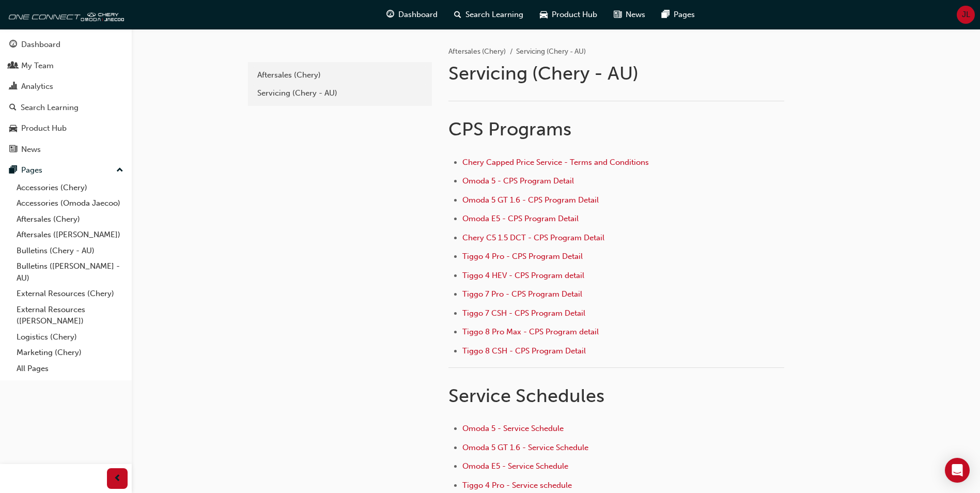 Image resolution: width=980 pixels, height=493 pixels. What do you see at coordinates (66, 44) in the screenshot?
I see `a: Dashboard` at bounding box center [66, 44].